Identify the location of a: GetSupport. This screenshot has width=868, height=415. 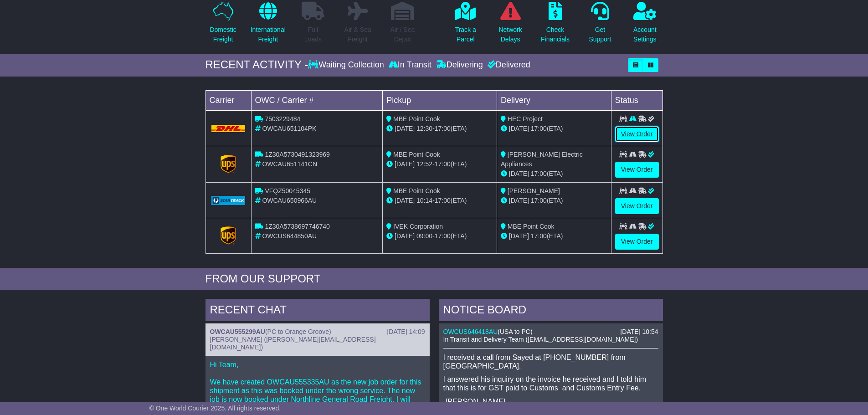
(600, 25).